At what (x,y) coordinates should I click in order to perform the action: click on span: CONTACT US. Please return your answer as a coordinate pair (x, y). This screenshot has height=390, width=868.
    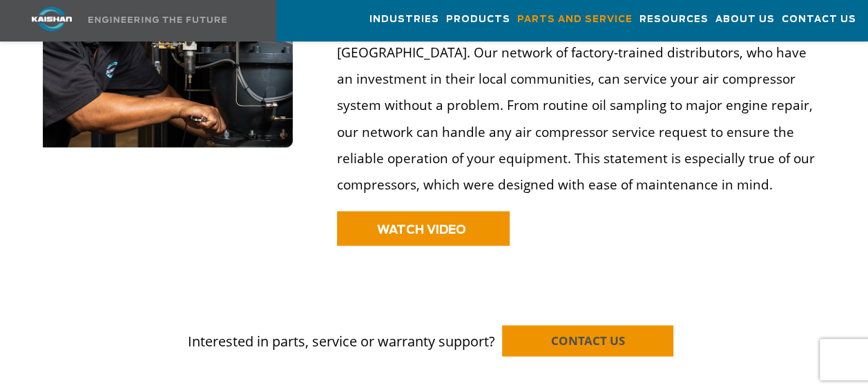
    Looking at the image, I should click on (587, 340).